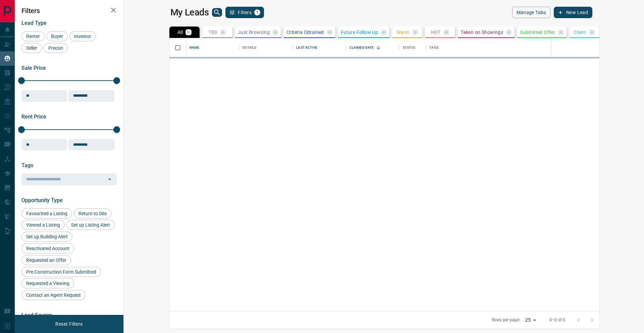 Image resolution: width=644 pixels, height=333 pixels. I want to click on span: Renter, so click(33, 36).